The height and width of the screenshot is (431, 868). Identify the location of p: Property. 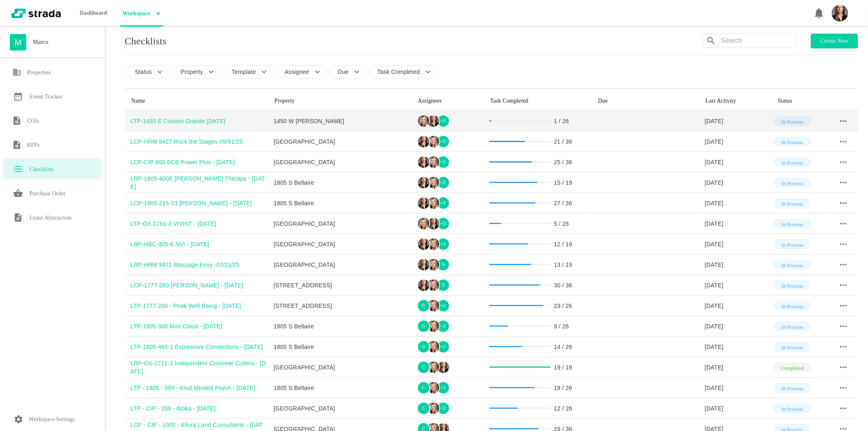
(192, 72).